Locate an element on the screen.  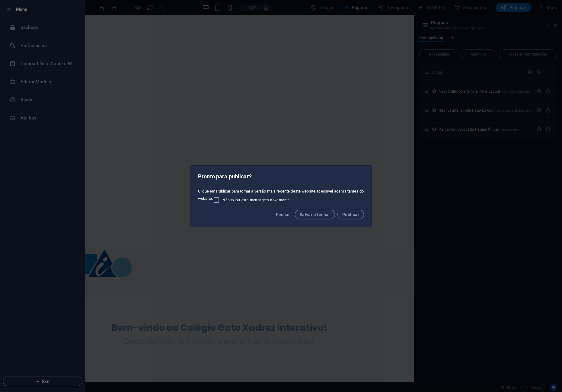
div: Clique em Publicar para tornar a versão mais recente deste website acessível aos visitantes do we... is located at coordinates (281, 196).